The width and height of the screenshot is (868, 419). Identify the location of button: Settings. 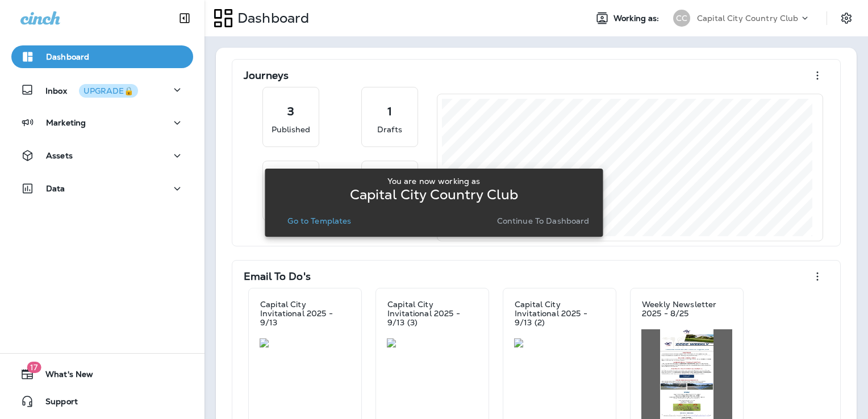
(847, 18).